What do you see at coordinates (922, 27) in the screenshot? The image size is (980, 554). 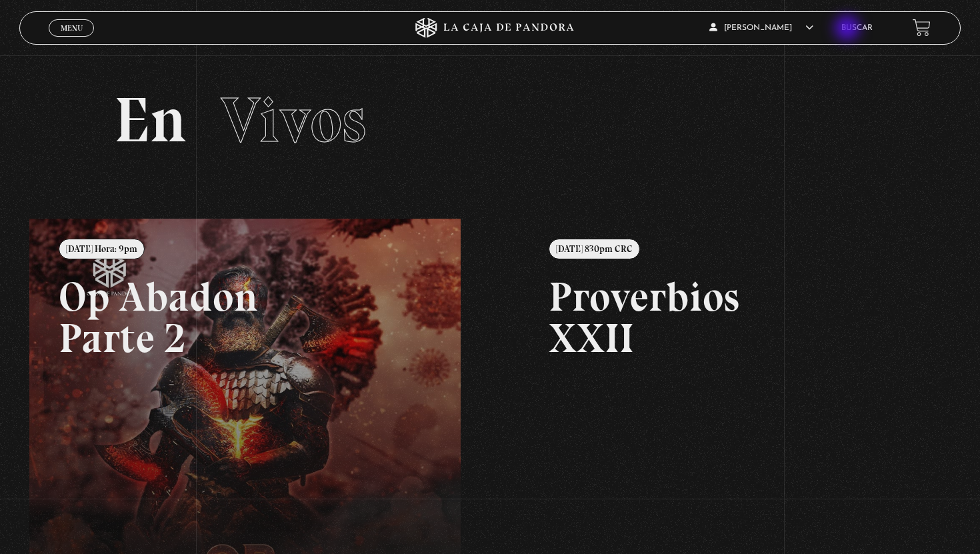 I see `a: View your shopping cart` at bounding box center [922, 27].